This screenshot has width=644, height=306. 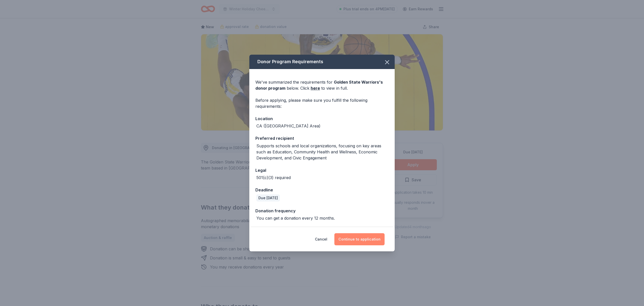 What do you see at coordinates (322, 139) in the screenshot?
I see `div: Preferred recipient` at bounding box center [322, 139].